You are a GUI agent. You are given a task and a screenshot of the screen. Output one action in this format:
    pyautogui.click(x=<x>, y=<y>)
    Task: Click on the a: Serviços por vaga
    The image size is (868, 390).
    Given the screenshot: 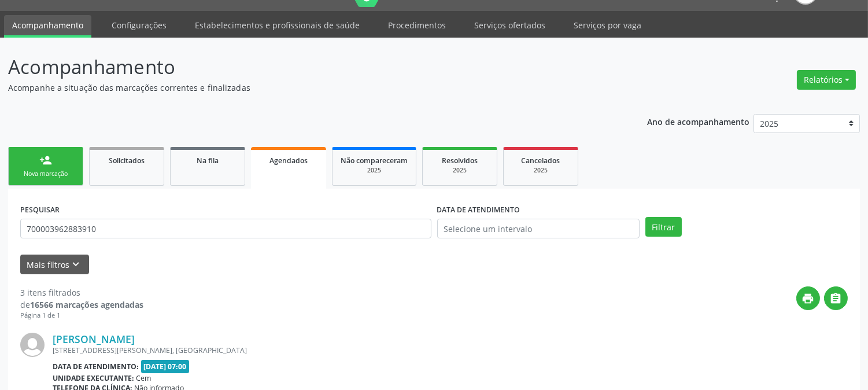 What is the action you would take?
    pyautogui.click(x=608, y=25)
    